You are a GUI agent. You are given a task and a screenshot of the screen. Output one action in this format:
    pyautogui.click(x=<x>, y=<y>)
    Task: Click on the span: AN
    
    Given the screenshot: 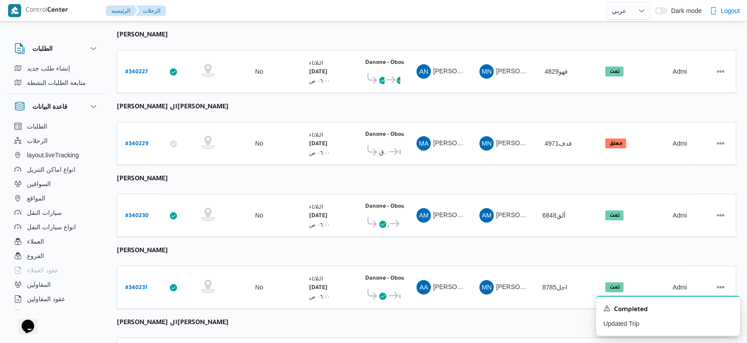 What is the action you would take?
    pyautogui.click(x=423, y=71)
    